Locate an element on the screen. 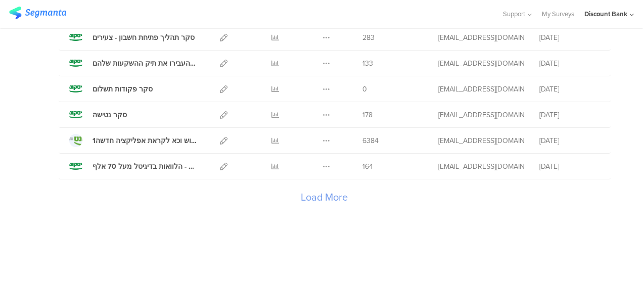  img: segmanta logo is located at coordinates (37, 13).